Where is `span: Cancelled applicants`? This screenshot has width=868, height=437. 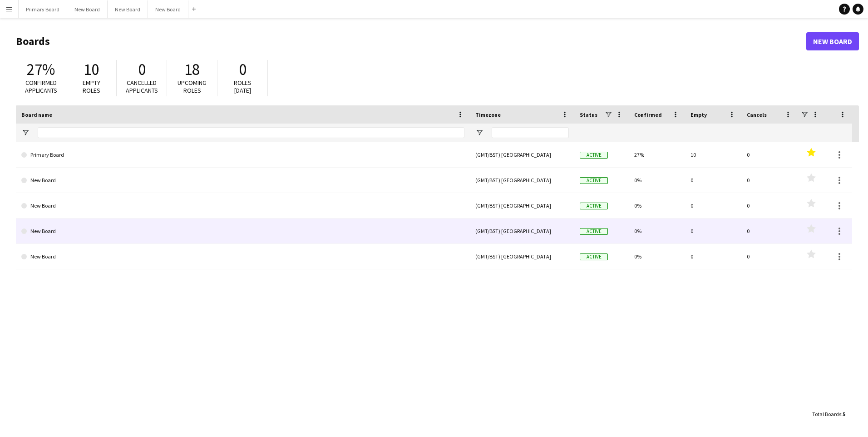 span: Cancelled applicants is located at coordinates (142, 86).